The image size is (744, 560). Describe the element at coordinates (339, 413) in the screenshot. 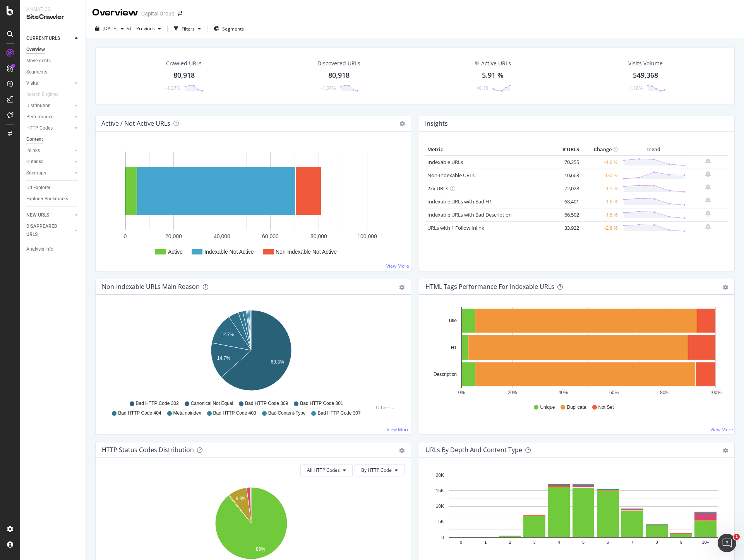

I see `span: Bad HTTP Code 307` at that location.